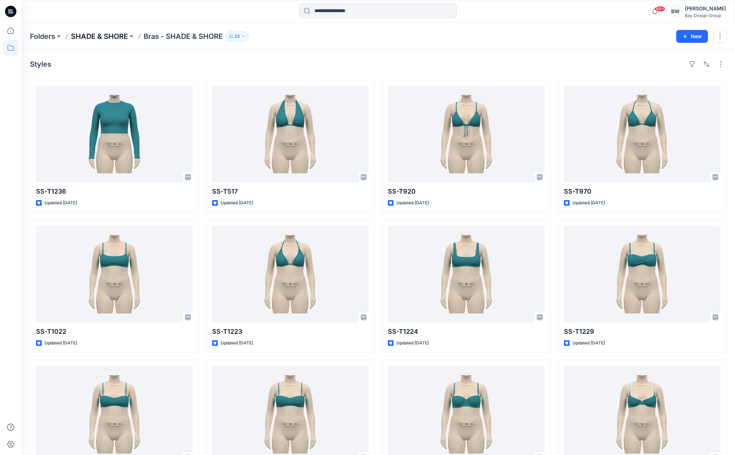  What do you see at coordinates (660, 9) in the screenshot?
I see `span: 99+` at bounding box center [660, 9].